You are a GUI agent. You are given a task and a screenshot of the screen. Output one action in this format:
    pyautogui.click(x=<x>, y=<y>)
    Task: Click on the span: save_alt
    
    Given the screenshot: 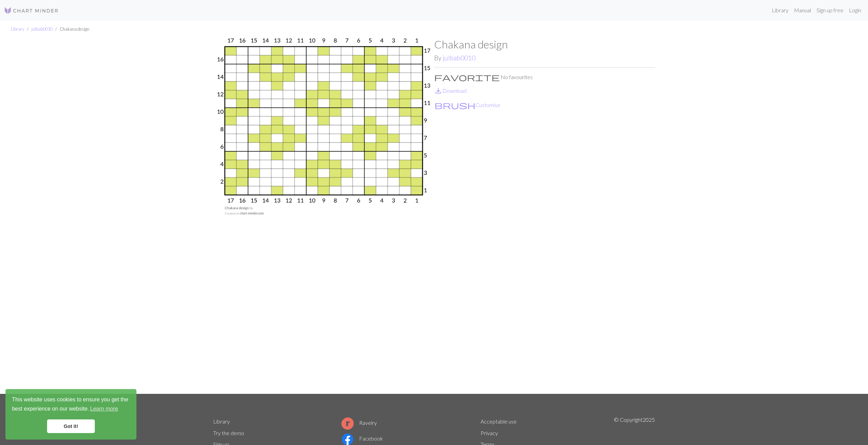 What is the action you would take?
    pyautogui.click(x=438, y=91)
    